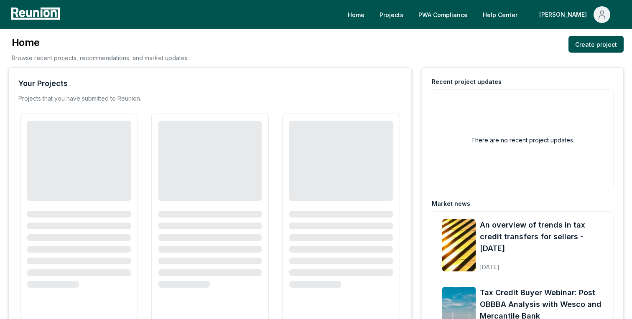 This screenshot has width=632, height=319. What do you see at coordinates (100, 58) in the screenshot?
I see `p: Browse recent projects, recommendations, and market updates.` at bounding box center [100, 58].